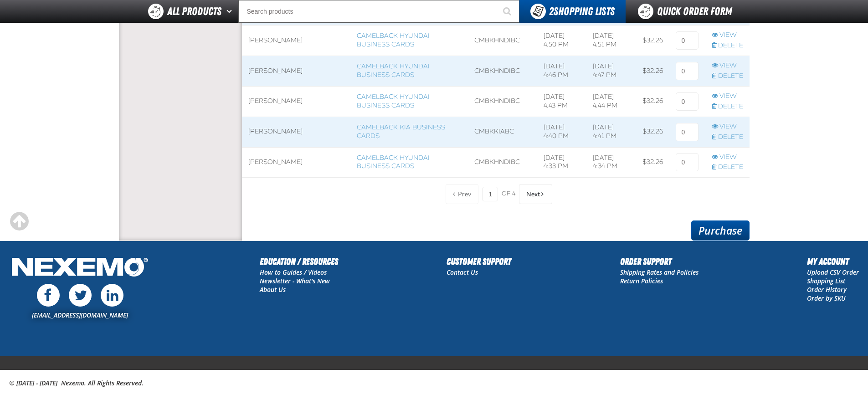  What do you see at coordinates (502, 131) in the screenshot?
I see `td: CMBKKIABC` at bounding box center [502, 131].